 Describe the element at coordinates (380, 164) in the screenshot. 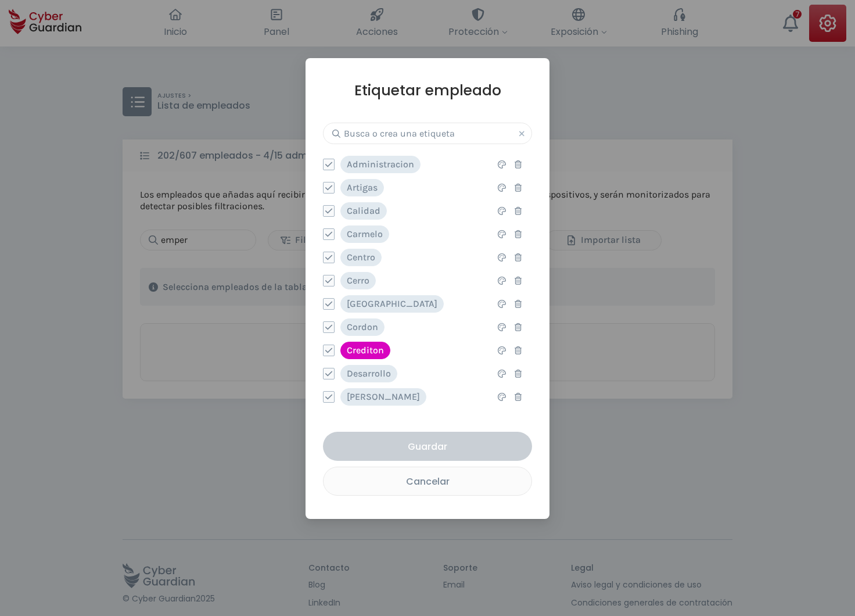

I see `p: Administracion` at that location.